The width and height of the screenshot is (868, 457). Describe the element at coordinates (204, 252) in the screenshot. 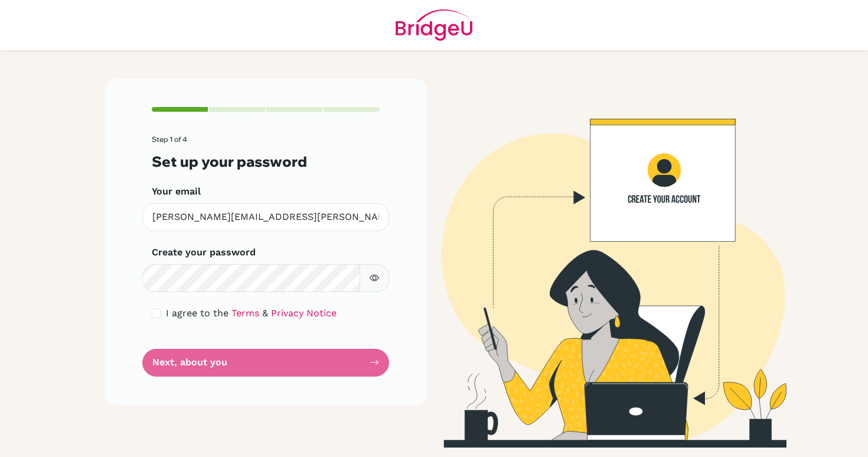

I see `label: Create your password` at that location.